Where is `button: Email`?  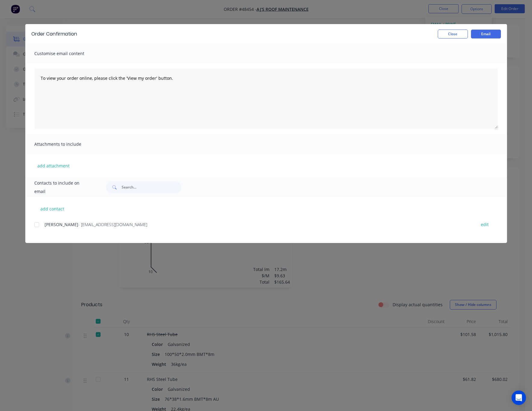
button: Email is located at coordinates (486, 34).